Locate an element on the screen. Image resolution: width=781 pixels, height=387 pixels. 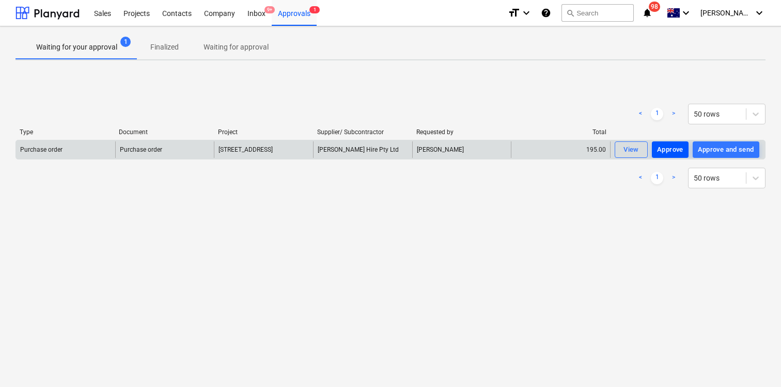
button: Approve is located at coordinates (670, 150).